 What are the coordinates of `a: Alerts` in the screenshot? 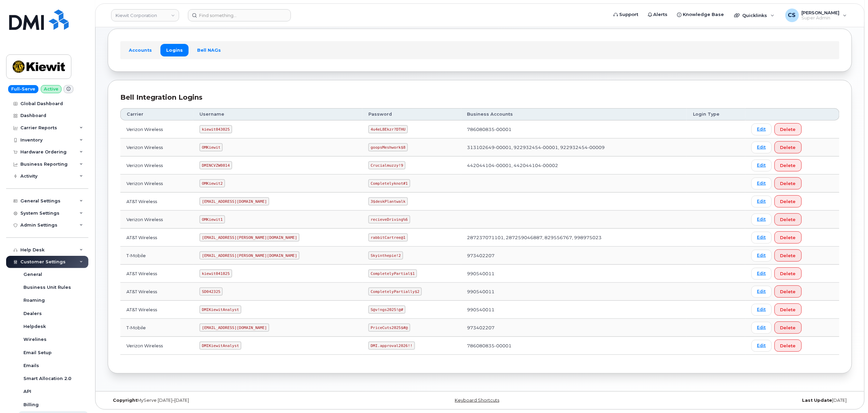 It's located at (658, 15).